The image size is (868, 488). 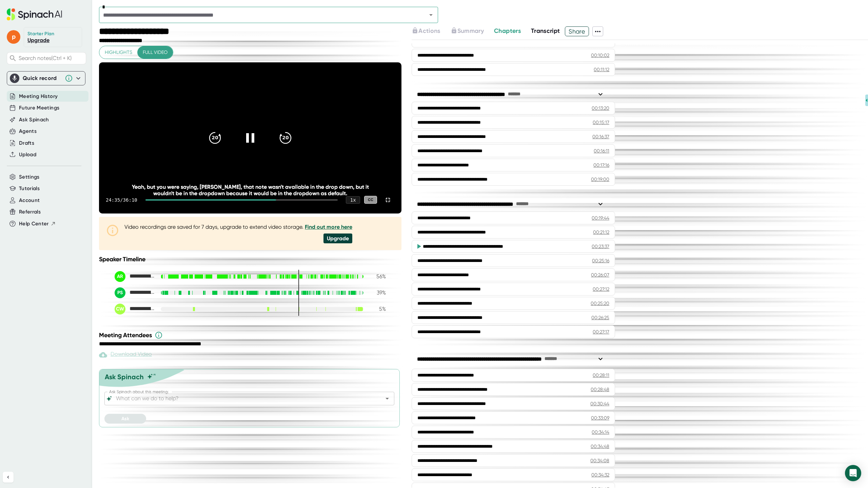 I want to click on div: 00:28:11, so click(x=601, y=375).